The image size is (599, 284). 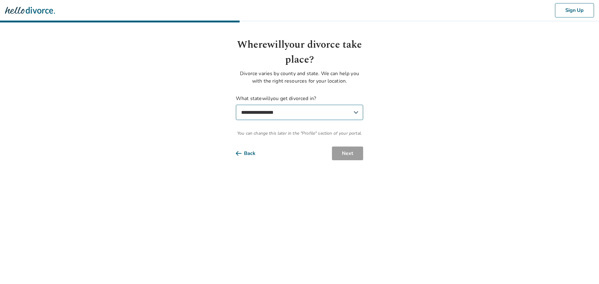 I want to click on p: Divorce varies by county and state. We can help you with the right resources for your location., so click(x=300, y=77).